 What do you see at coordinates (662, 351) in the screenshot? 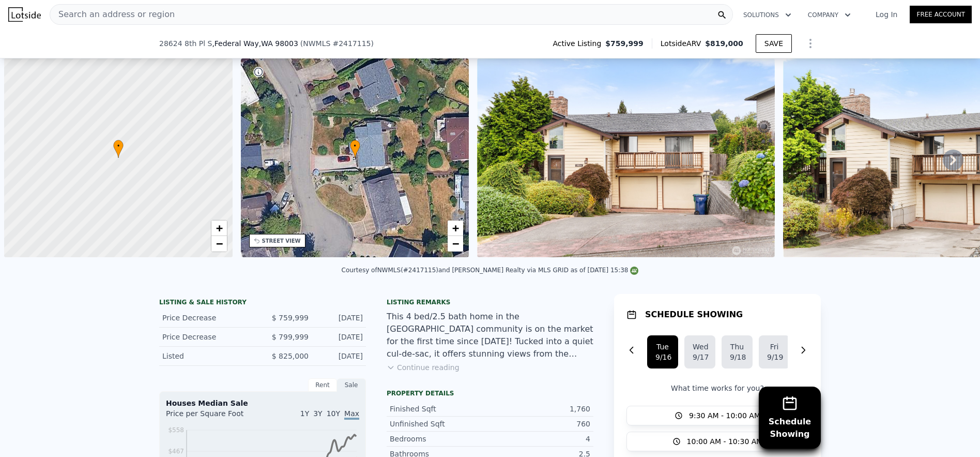
I see `button: Tue9/16` at bounding box center [662, 351].